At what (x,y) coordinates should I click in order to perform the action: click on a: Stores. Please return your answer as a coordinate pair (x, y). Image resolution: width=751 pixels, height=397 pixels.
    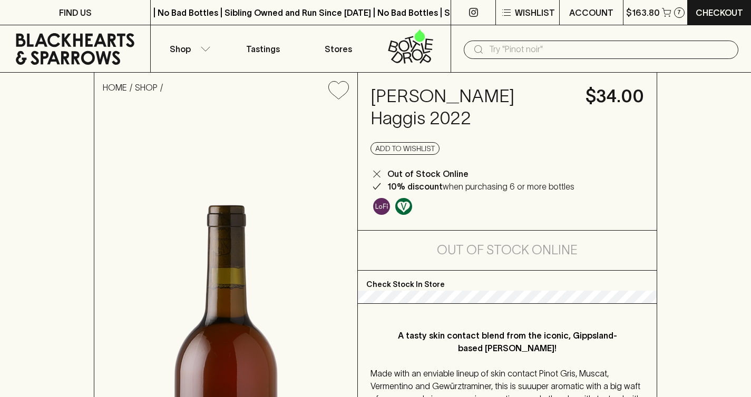
    Looking at the image, I should click on (338, 48).